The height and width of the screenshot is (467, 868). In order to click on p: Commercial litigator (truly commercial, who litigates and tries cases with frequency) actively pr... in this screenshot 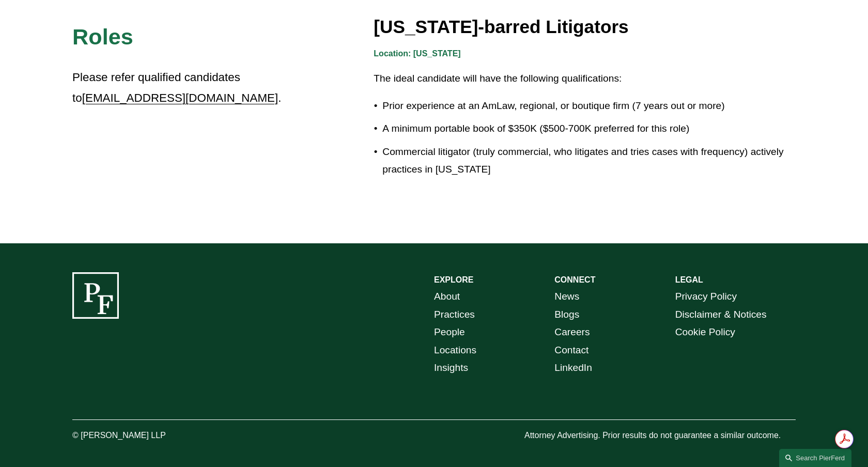, I will do `click(589, 161)`.